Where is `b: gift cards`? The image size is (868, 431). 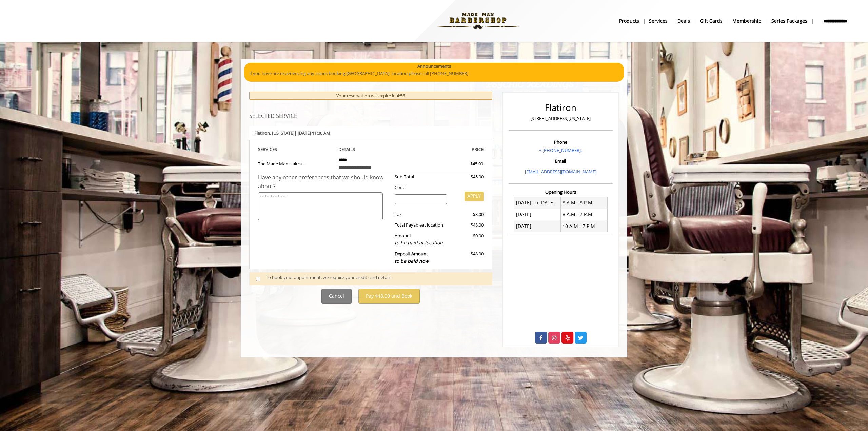 b: gift cards is located at coordinates (711, 21).